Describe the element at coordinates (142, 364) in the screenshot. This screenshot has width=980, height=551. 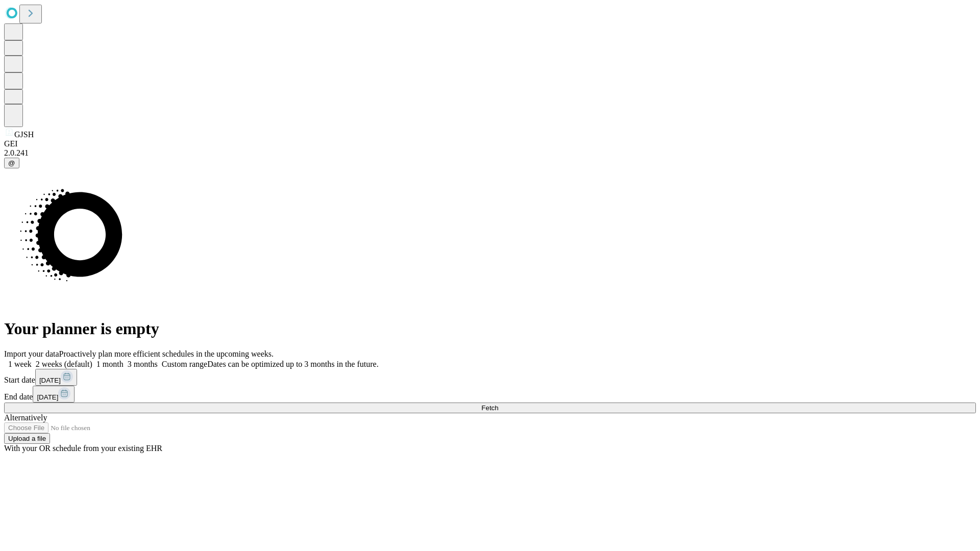
I see `span: 3 months` at that location.